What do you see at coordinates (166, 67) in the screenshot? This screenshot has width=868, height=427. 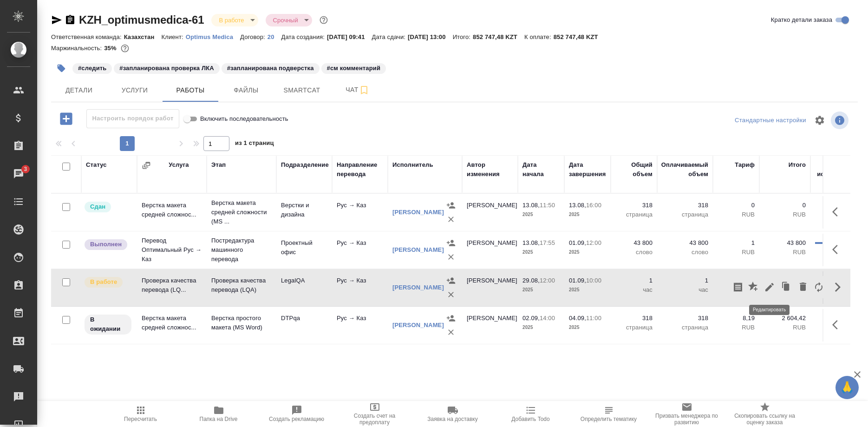 I see `span: запланирована проверка ЛКА` at bounding box center [166, 67].